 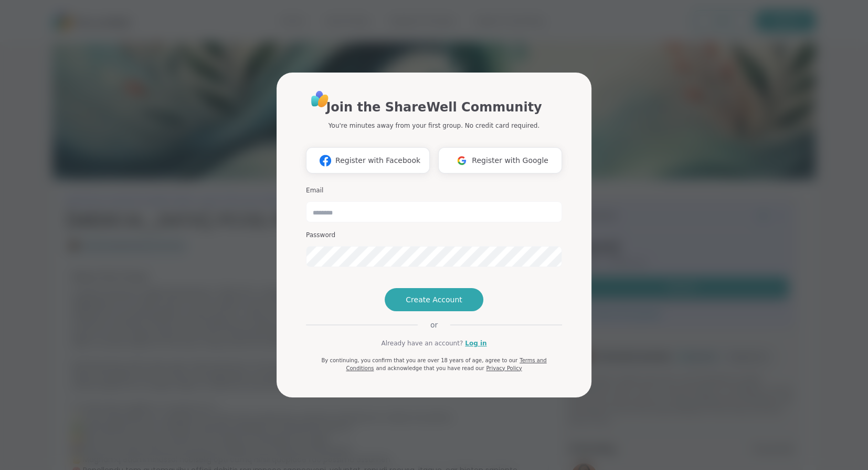 What do you see at coordinates (434, 126) in the screenshot?
I see `p: You're minutes away from your first group. No credit card required.` at bounding box center [434, 126].